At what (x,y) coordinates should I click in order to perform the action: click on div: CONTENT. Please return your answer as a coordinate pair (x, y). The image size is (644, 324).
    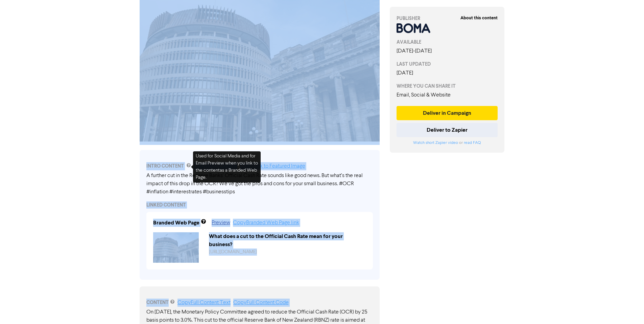
    Looking at the image, I should click on (260, 303).